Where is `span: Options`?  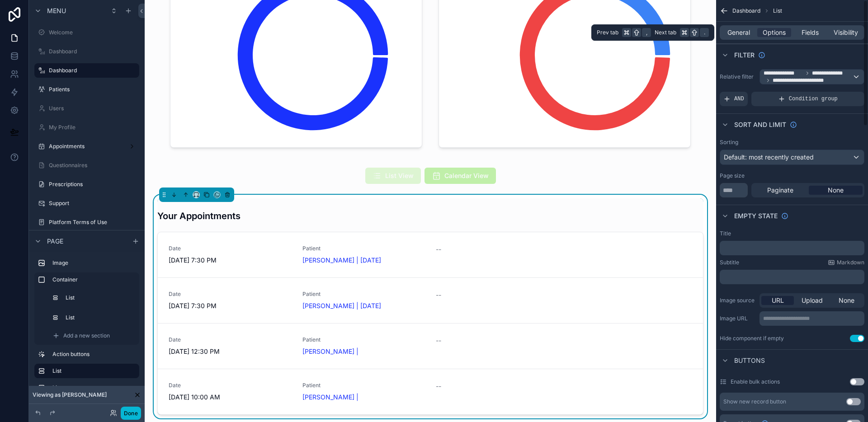
span: Options is located at coordinates (774, 33).